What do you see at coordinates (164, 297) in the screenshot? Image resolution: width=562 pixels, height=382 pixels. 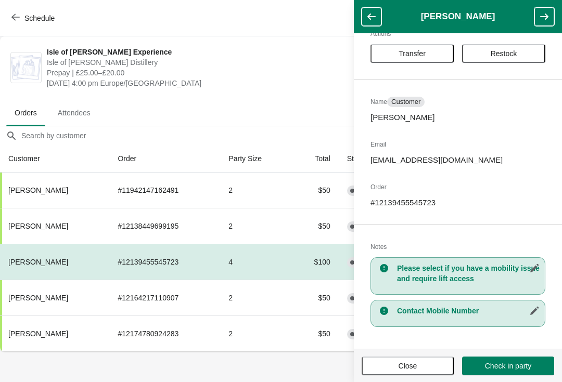 I see `td: # 12164217110907` at bounding box center [164, 297].